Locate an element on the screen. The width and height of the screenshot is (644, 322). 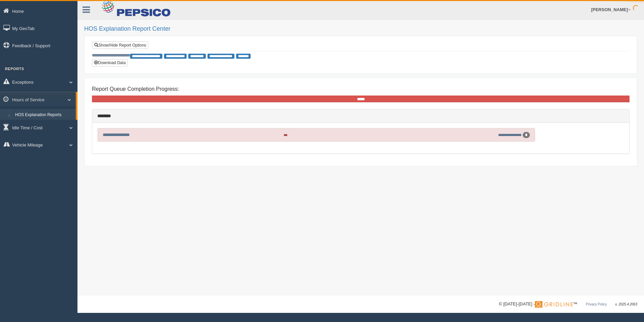
a: Privacy Policy is located at coordinates (596, 304).